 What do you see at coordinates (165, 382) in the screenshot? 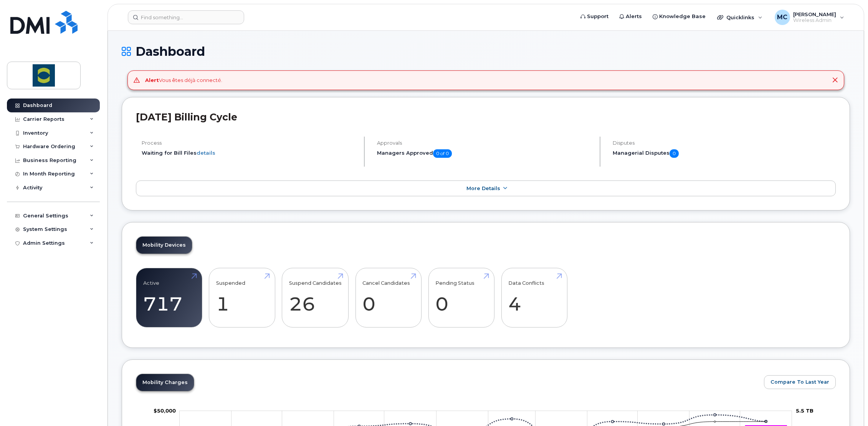
I see `a: Mobility Charges` at bounding box center [165, 382].